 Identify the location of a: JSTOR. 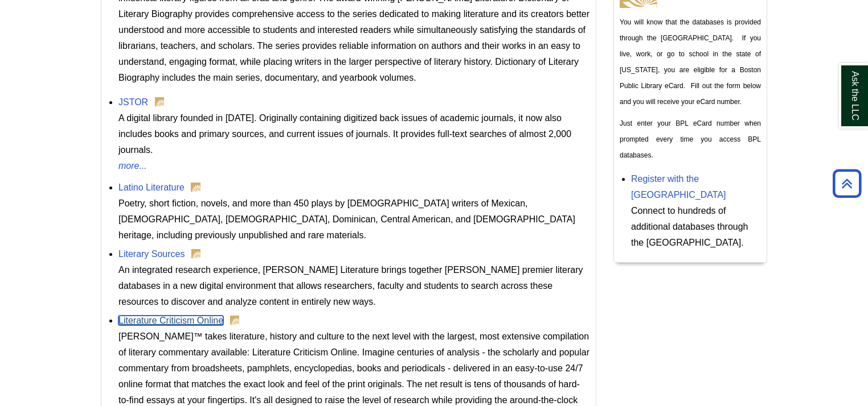
(134, 102).